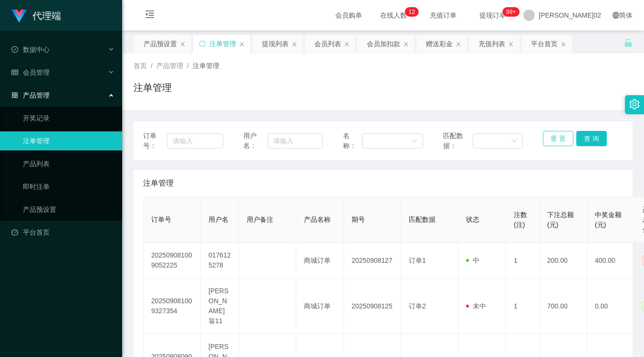 Image resolution: width=644 pixels, height=357 pixels. I want to click on span: 中奖金额(元), so click(608, 219).